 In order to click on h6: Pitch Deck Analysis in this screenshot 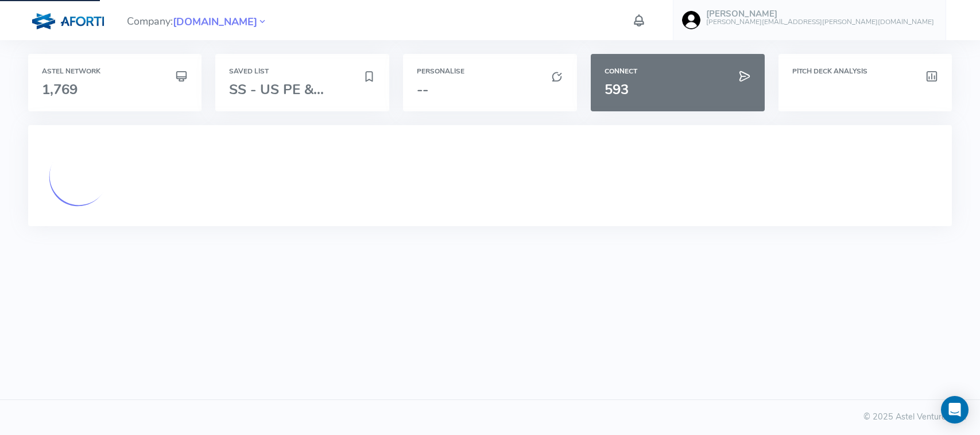, I will do `click(865, 71)`.